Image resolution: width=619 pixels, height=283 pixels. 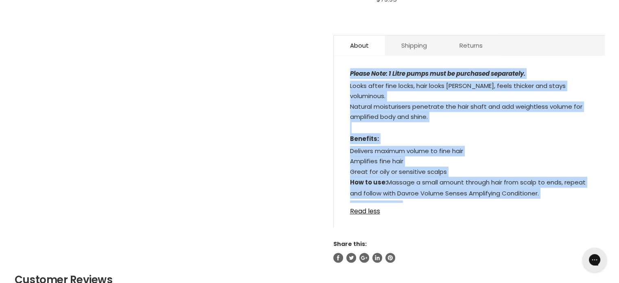 I want to click on a: Shipping, so click(x=414, y=45).